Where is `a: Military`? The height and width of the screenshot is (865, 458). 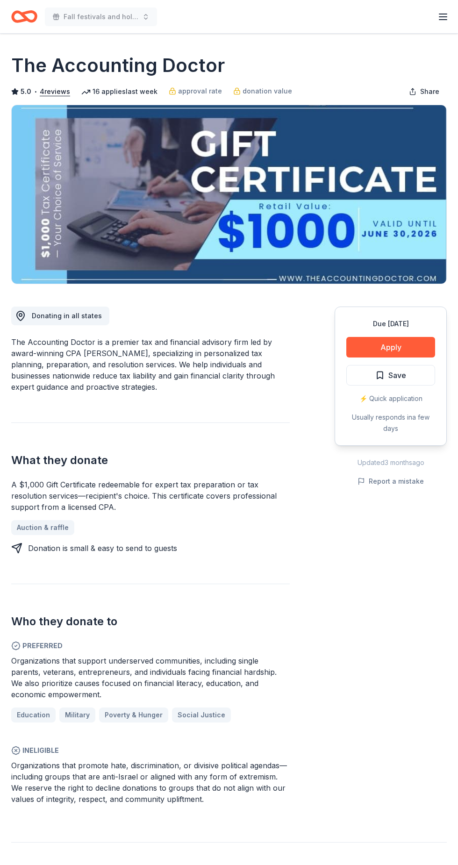 a: Military is located at coordinates (77, 715).